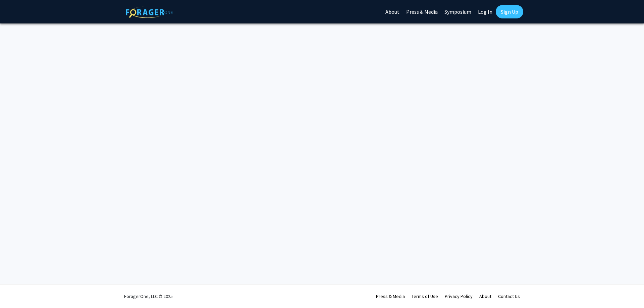 This screenshot has height=308, width=644. I want to click on img: ForagerOne Logo, so click(149, 12).